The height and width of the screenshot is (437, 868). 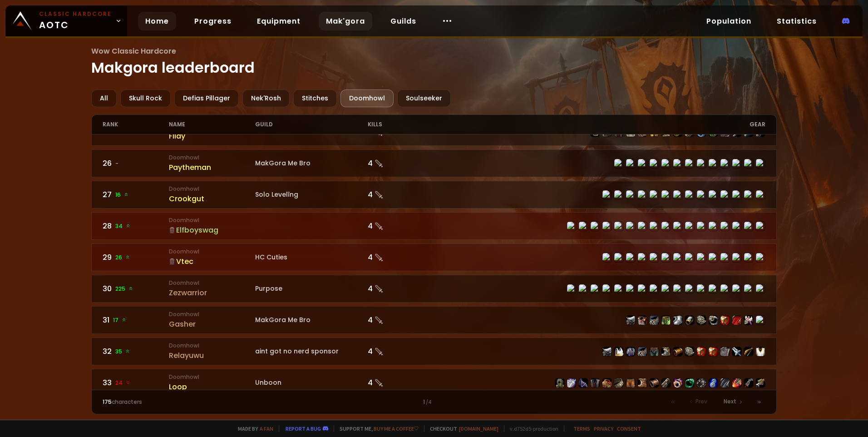 I want to click on a: 2926 DoomhowlVtecHC Cuties4 item-7997item-10657item-2041item-10403item-6480item-9792item-4794item..., so click(x=434, y=257).